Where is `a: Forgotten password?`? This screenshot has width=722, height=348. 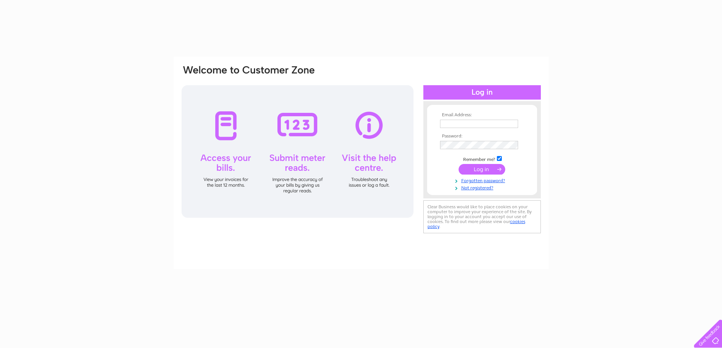
a: Forgotten password? is located at coordinates (483, 180).